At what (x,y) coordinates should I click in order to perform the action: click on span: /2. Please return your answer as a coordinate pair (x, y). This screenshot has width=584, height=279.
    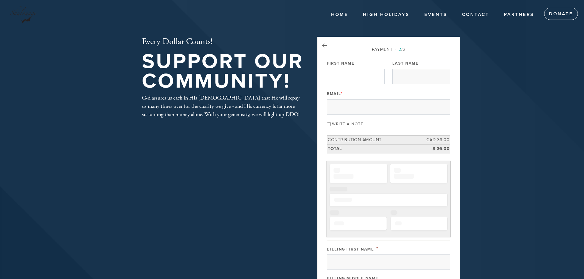
    Looking at the image, I should click on (400, 49).